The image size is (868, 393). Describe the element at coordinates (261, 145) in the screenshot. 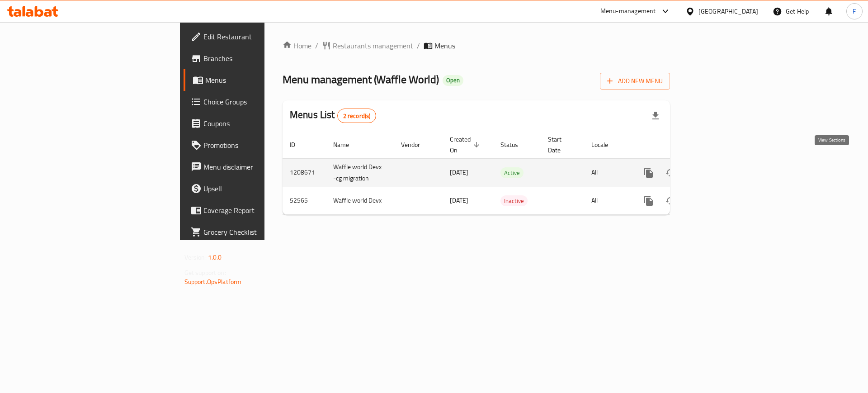

I see `span: Promotions` at that location.